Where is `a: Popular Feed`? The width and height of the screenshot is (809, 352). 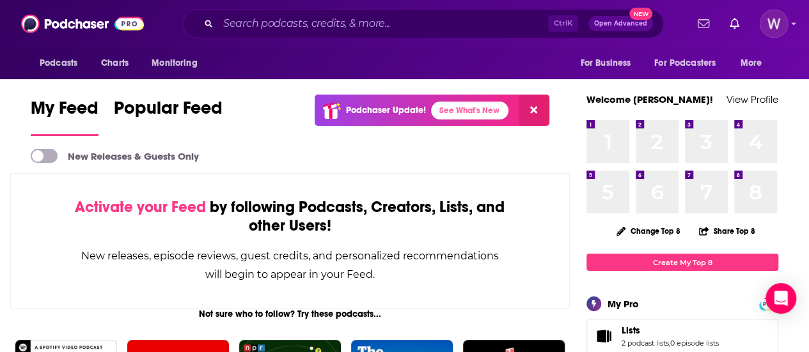
a: Popular Feed is located at coordinates (168, 116).